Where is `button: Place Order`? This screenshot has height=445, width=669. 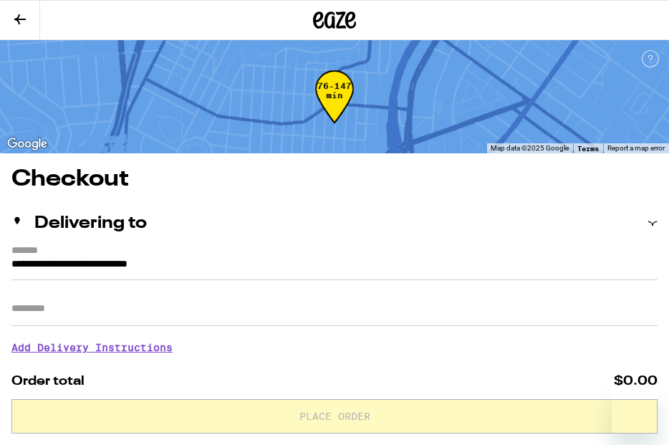
button: Place Order is located at coordinates (335, 416).